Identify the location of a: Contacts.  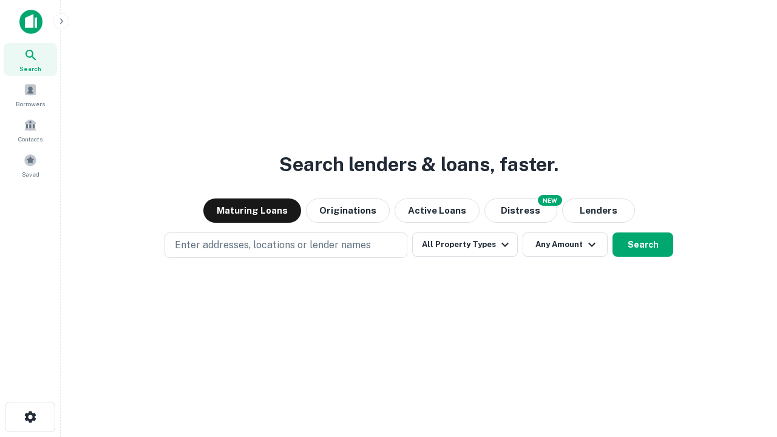
(30, 130).